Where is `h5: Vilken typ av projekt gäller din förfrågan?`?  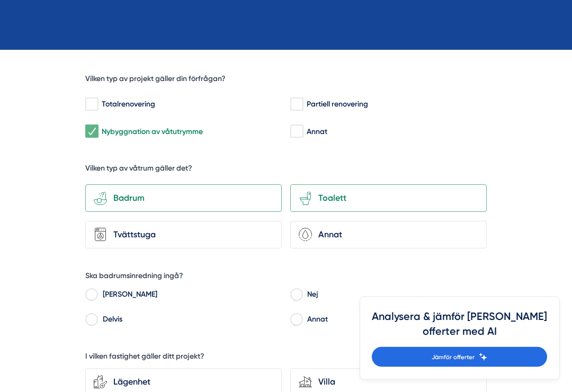
h5: Vilken typ av projekt gäller din förfrågan? is located at coordinates (155, 80).